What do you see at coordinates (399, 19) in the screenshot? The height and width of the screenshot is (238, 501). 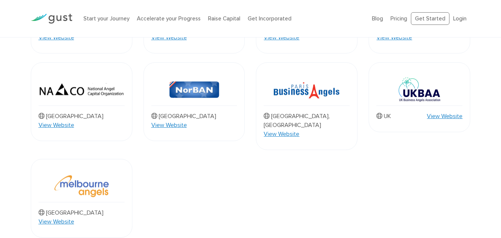 I see `a: Pricing` at bounding box center [399, 19].